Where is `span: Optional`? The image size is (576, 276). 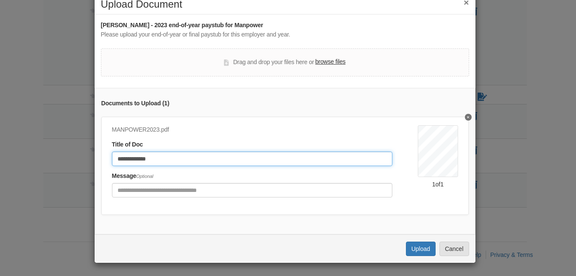
span: Optional is located at coordinates (145, 176).